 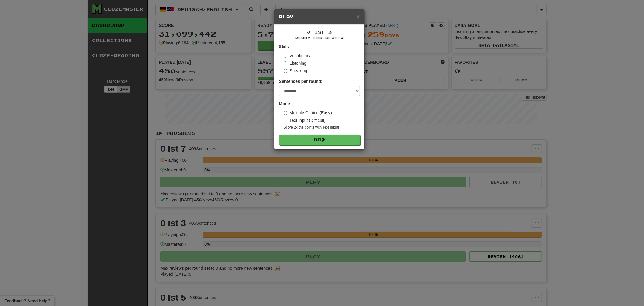 What do you see at coordinates (285, 103) in the screenshot?
I see `strong: Mode:` at bounding box center [285, 103].